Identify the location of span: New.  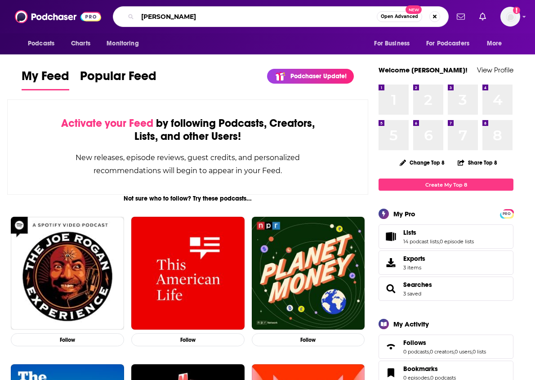
(413, 9).